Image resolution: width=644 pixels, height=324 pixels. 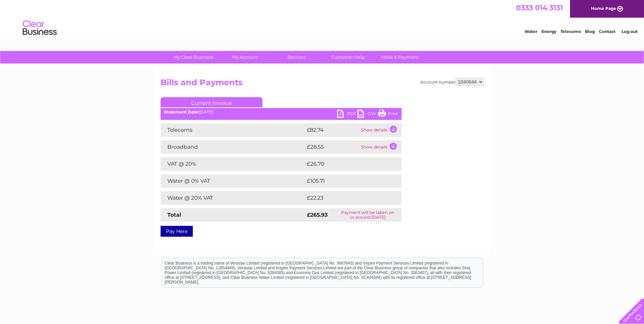 I want to click on a: Print, so click(x=388, y=114).